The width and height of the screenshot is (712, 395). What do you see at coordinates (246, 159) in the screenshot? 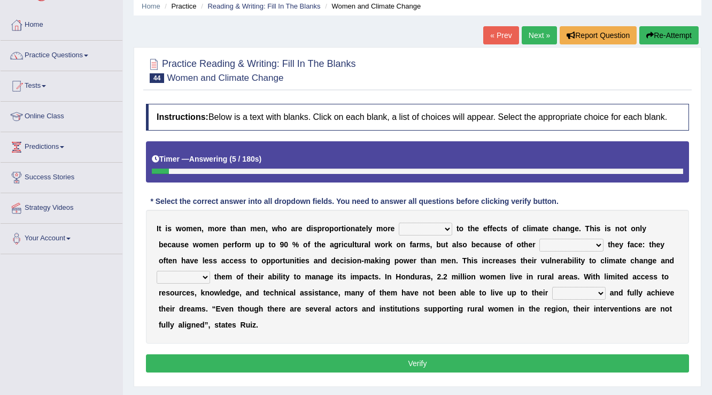
I see `b: 5 / 180s` at bounding box center [246, 159].